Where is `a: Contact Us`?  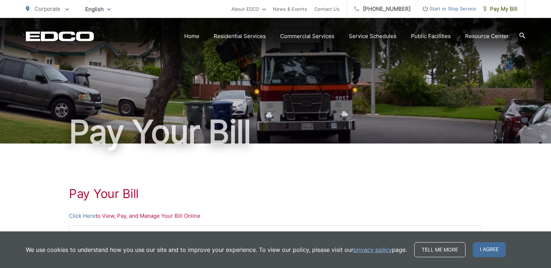
a: Contact Us is located at coordinates (327, 9).